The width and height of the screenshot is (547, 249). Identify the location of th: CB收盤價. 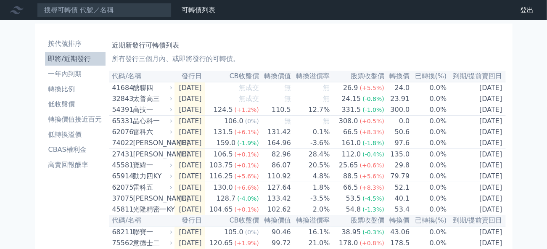
(232, 220).